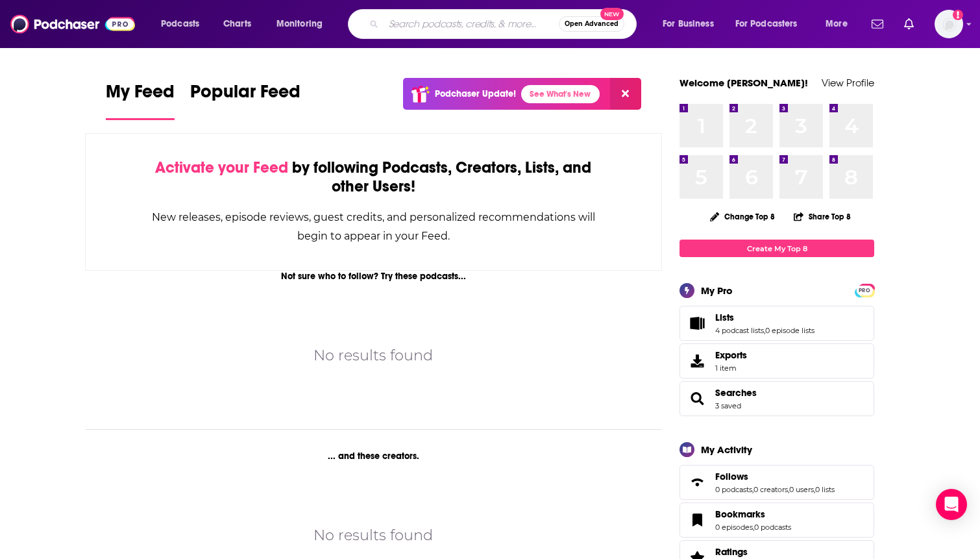  What do you see at coordinates (374, 455) in the screenshot?
I see `div: ... and these creators.` at bounding box center [374, 455].